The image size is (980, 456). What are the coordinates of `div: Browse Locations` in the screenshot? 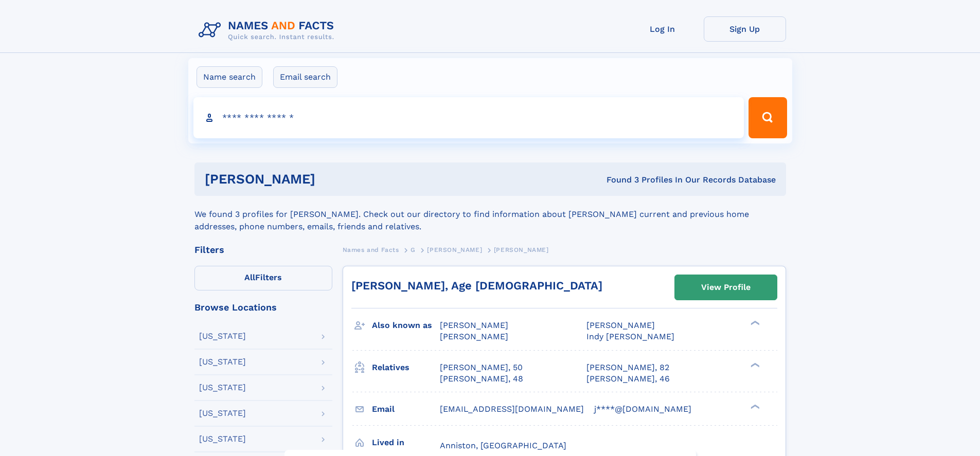 It's located at (263, 307).